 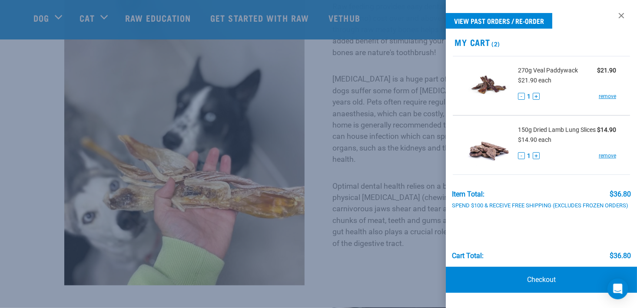 What do you see at coordinates (534, 140) in the screenshot?
I see `span: $14.90 each` at bounding box center [534, 140].